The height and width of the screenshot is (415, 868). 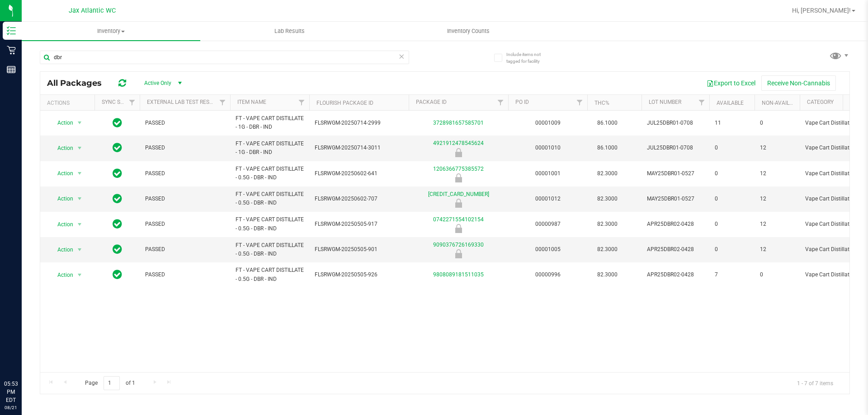 I want to click on a: Lot Number, so click(x=665, y=102).